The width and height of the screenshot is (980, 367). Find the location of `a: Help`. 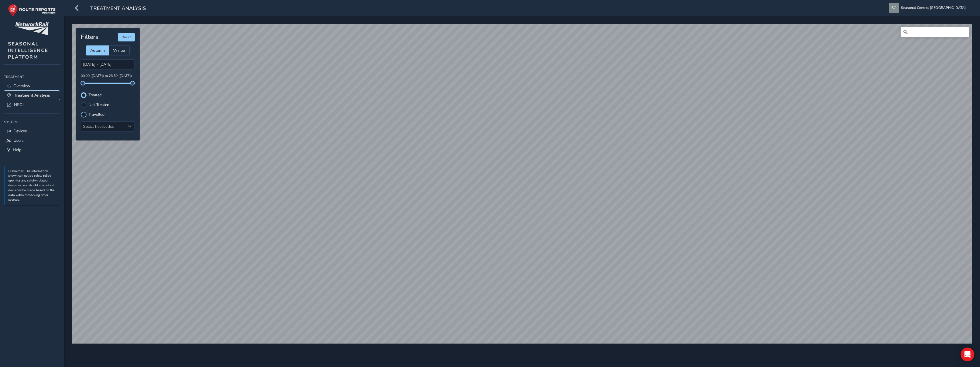

a: Help is located at coordinates (32, 150).